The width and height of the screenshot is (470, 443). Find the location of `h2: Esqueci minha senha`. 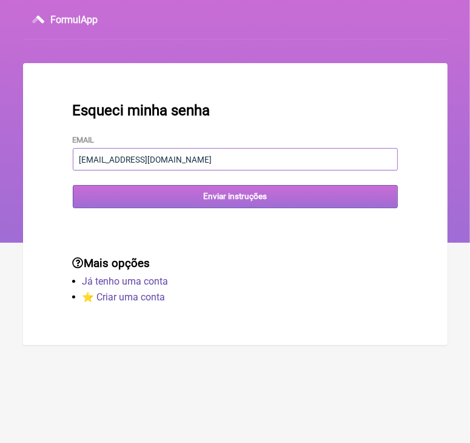

h2: Esqueci minha senha is located at coordinates (236, 110).